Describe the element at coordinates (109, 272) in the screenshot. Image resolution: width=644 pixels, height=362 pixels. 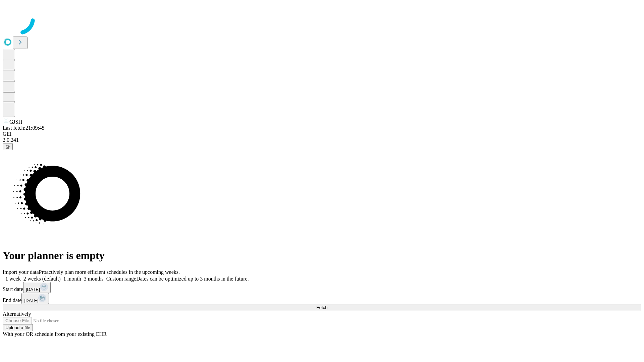
I see `span: Proactively plan more efficient schedules in the upcoming weeks.` at that location.